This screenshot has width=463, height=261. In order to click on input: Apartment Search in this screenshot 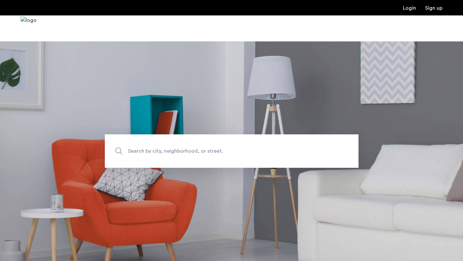, I will do `click(231, 151)`.